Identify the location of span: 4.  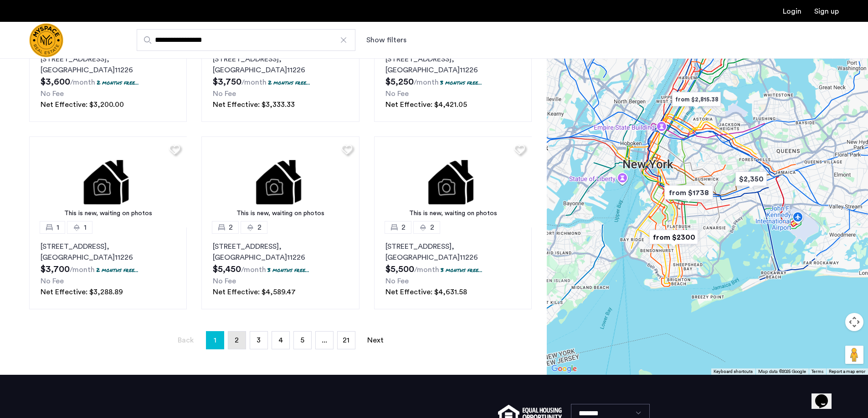
(280, 341).